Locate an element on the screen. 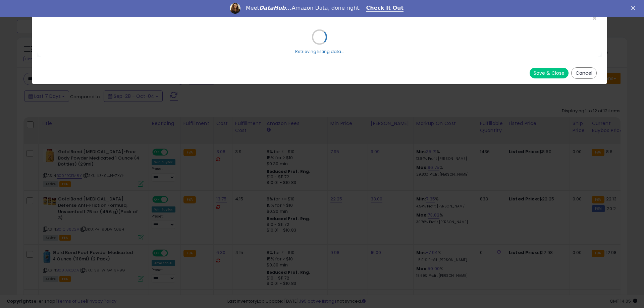 This screenshot has height=308, width=644. div: Retrieving listing data... is located at coordinates (319, 52).